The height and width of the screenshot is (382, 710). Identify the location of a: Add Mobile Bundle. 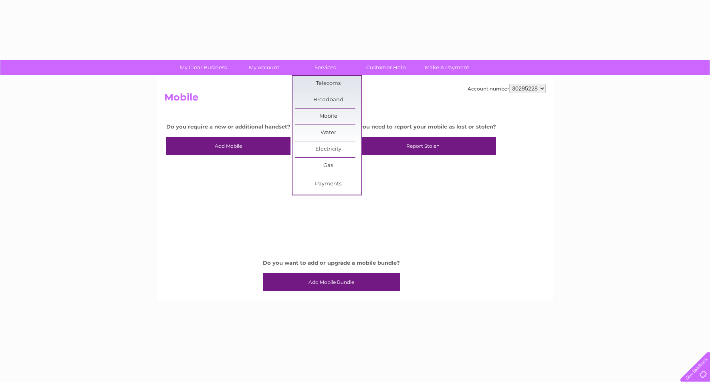
(331, 282).